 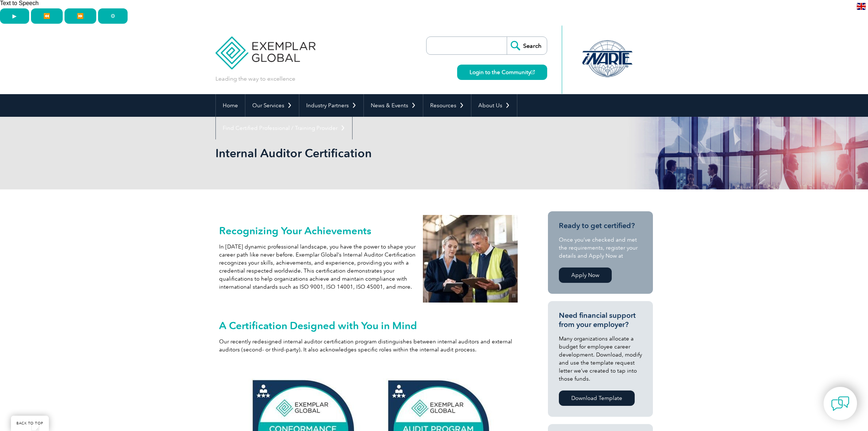 I want to click on a: Apply Now, so click(x=585, y=275).